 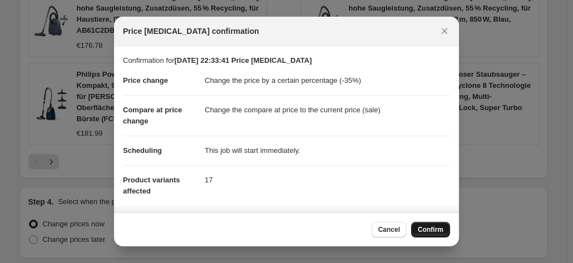 What do you see at coordinates (327, 110) in the screenshot?
I see `dd: Change the compare at price to the current price (sale)` at bounding box center [327, 110].